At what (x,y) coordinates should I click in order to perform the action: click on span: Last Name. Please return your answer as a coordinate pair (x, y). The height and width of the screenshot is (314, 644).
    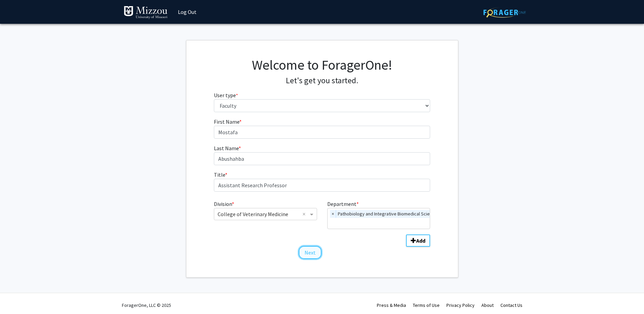
    Looking at the image, I should click on (226, 148).